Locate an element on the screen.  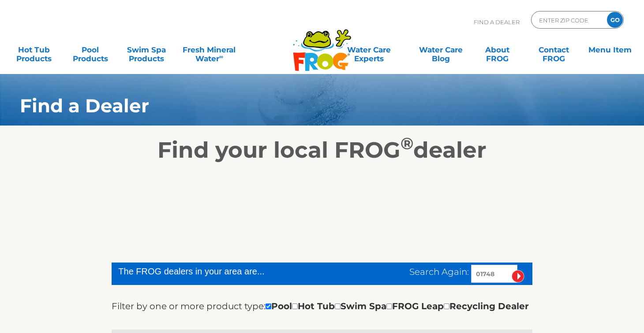
div: Pool Hot Tub Swim Spa FROG Leap Recycling Dealer is located at coordinates (397, 306).